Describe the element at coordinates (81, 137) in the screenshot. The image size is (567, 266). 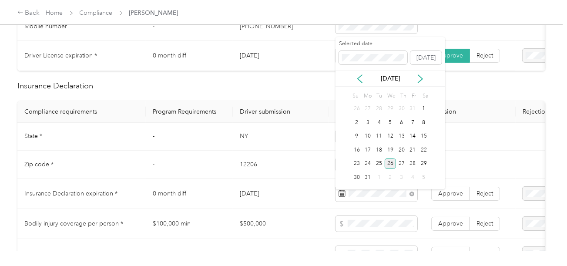
I see `td: State *` at that location.